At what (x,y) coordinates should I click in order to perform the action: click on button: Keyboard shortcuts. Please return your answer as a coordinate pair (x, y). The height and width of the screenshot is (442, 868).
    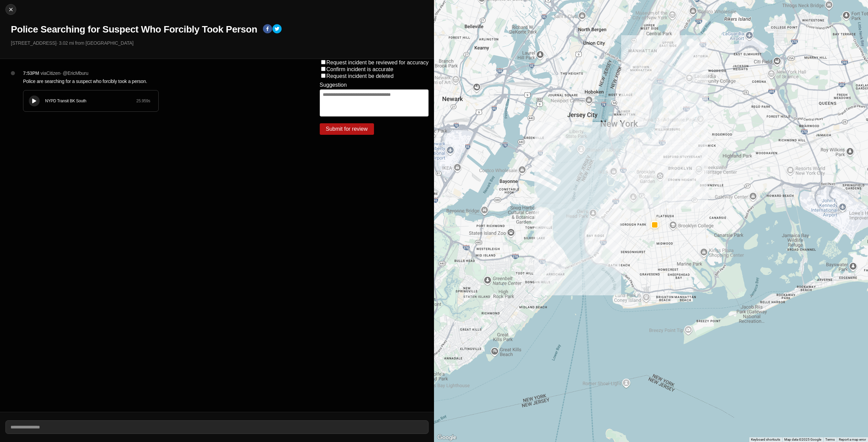
    Looking at the image, I should click on (766, 440).